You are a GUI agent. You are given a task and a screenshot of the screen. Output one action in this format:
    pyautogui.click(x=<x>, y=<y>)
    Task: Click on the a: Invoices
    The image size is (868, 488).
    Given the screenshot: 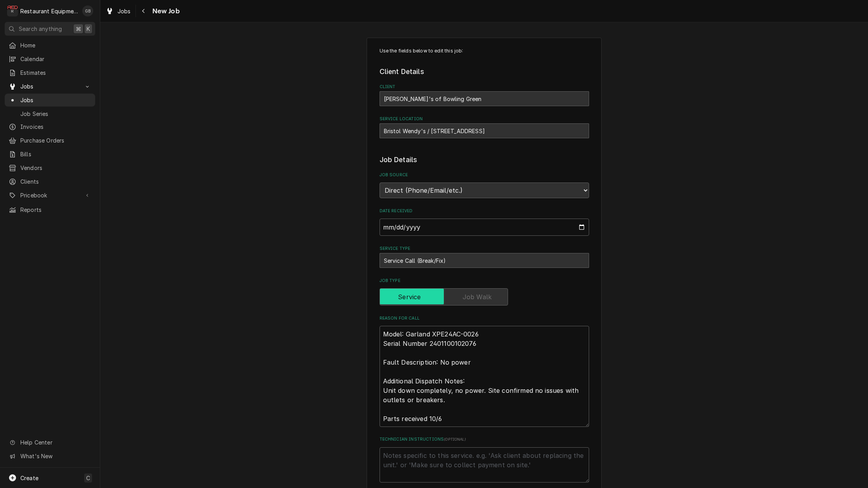 What is the action you would take?
    pyautogui.click(x=49, y=126)
    